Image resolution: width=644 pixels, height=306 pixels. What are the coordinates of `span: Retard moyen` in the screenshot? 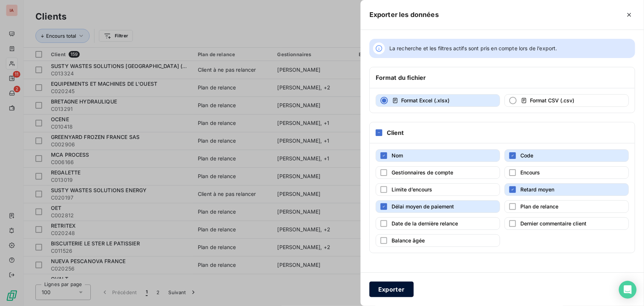 It's located at (537, 189).